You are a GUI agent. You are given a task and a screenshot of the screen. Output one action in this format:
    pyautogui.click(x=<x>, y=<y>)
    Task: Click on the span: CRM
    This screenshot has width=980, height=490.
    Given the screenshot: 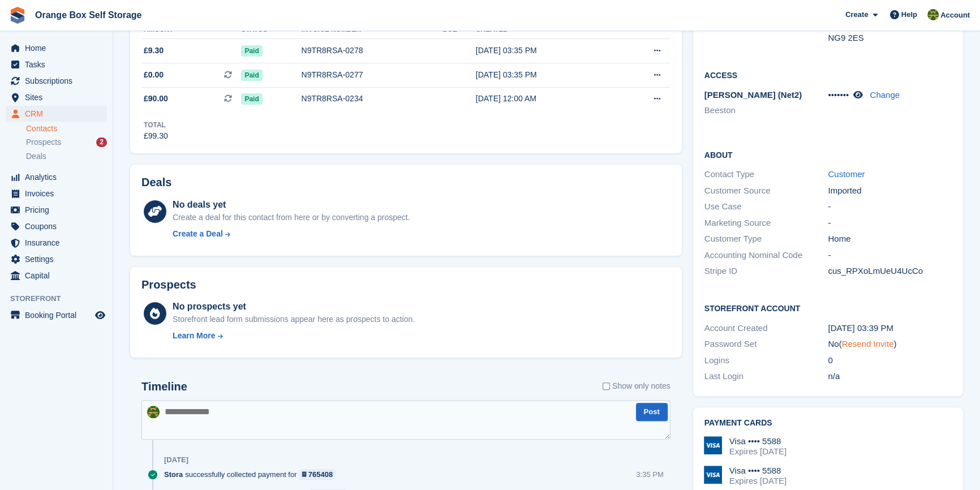 What is the action you would take?
    pyautogui.click(x=59, y=114)
    